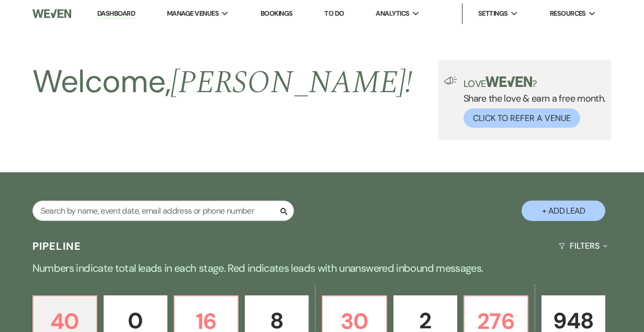  I want to click on h3: Pipeline, so click(57, 246).